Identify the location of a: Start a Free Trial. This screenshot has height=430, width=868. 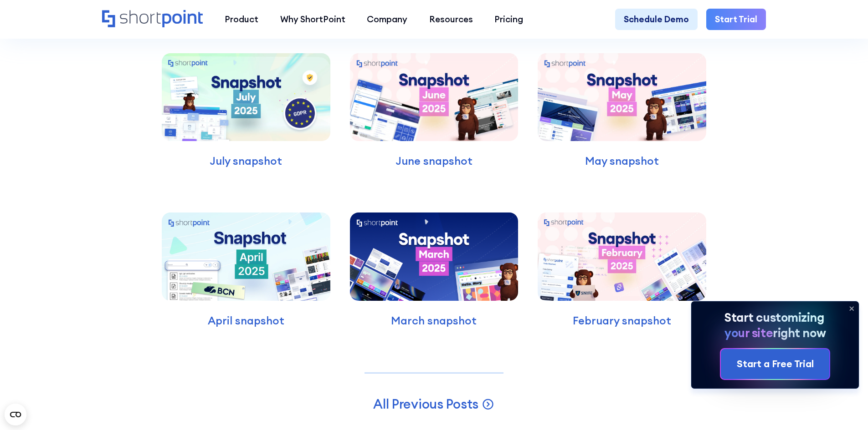
(775, 364).